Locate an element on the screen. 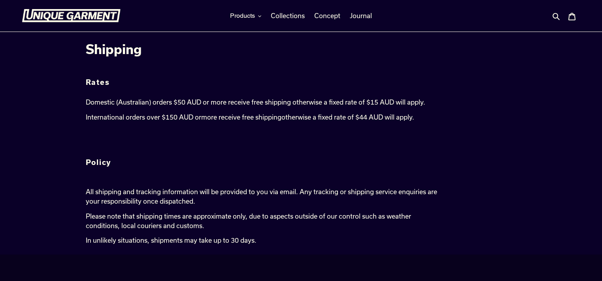 The image size is (602, 281). span: Collections is located at coordinates (288, 16).